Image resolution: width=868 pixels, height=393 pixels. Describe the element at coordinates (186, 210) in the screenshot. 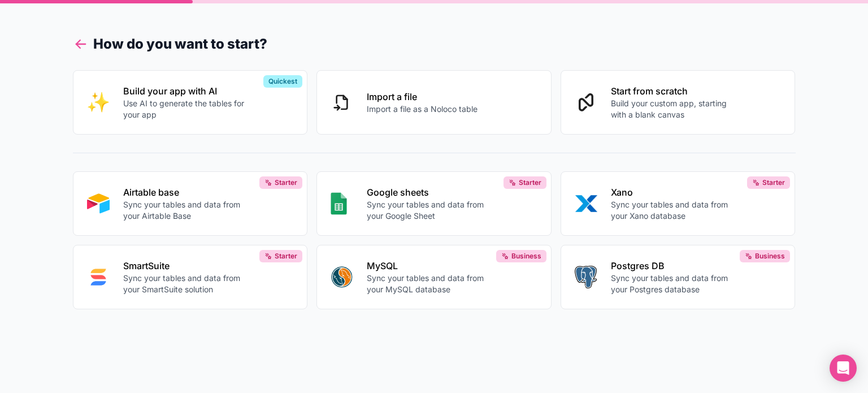

I see `p: Sync your tables and data from your Airtable Base` at that location.